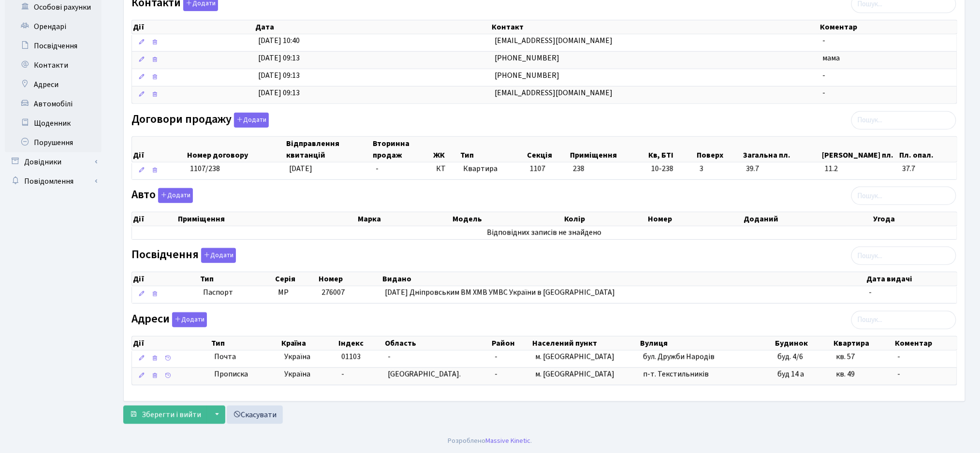  I want to click on span: мама, so click(832, 58).